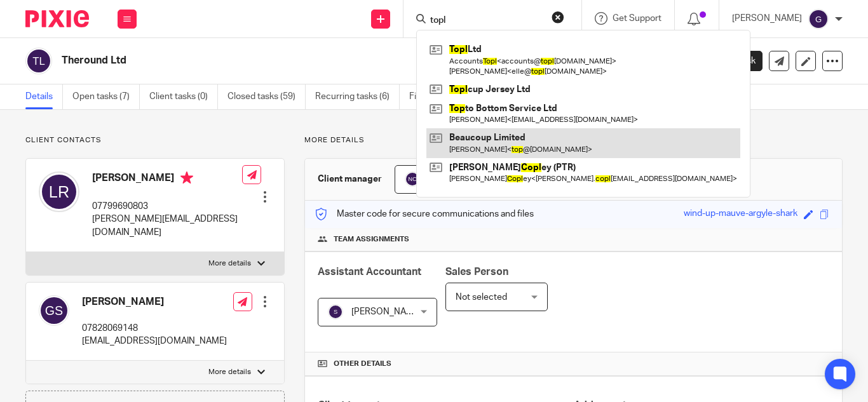  I want to click on span: Other details, so click(362, 363).